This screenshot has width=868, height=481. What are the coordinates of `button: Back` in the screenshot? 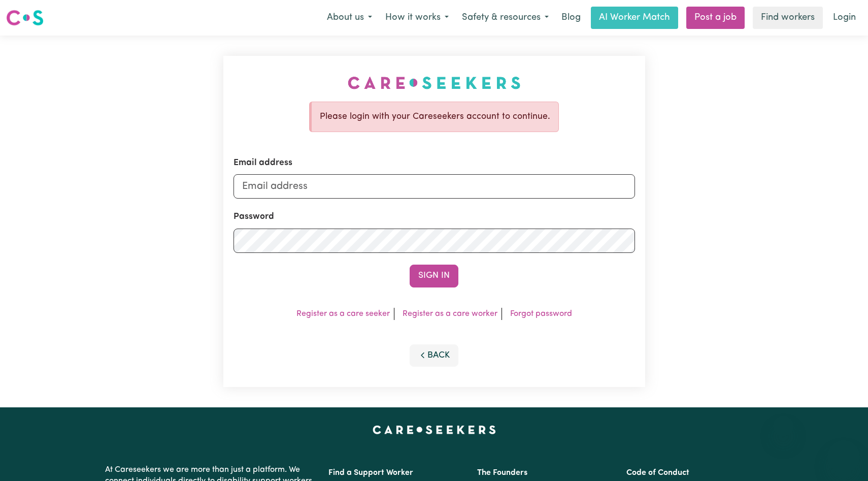 It's located at (434, 356).